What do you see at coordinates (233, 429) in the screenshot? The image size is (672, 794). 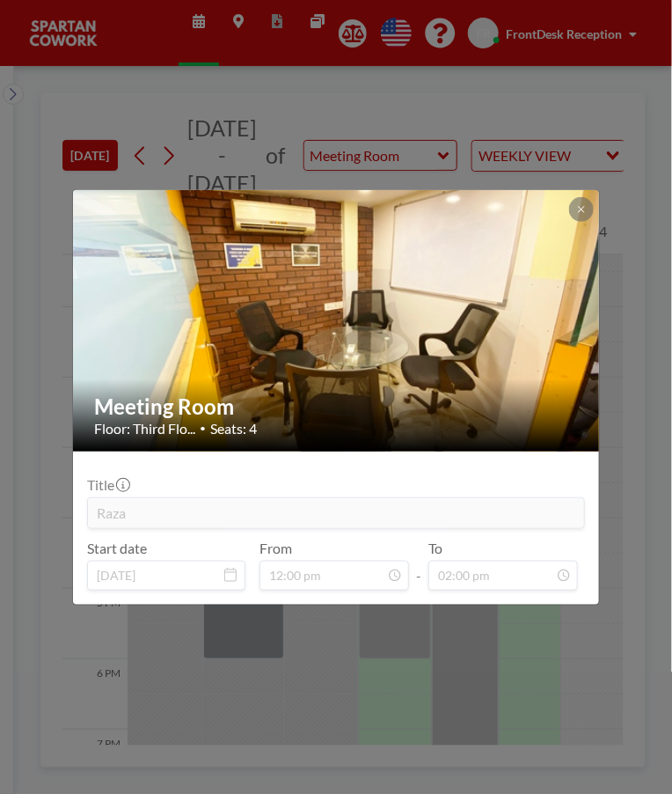 I see `span: Seats: 4` at bounding box center [233, 429].